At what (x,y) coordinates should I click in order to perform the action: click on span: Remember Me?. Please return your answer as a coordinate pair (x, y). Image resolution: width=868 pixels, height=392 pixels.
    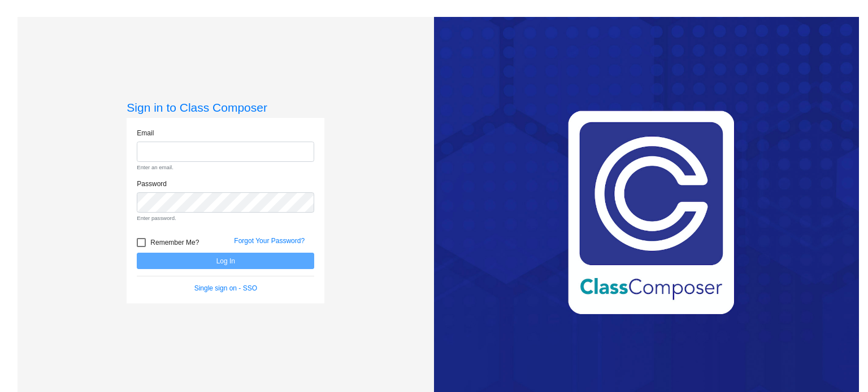
    Looking at the image, I should click on (174, 242).